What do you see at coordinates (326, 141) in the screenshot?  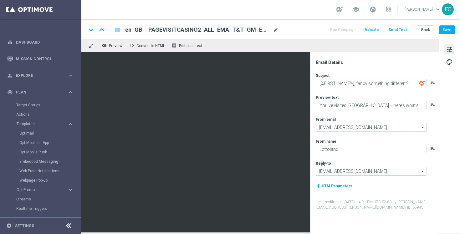 I see `label: From name` at bounding box center [326, 141].